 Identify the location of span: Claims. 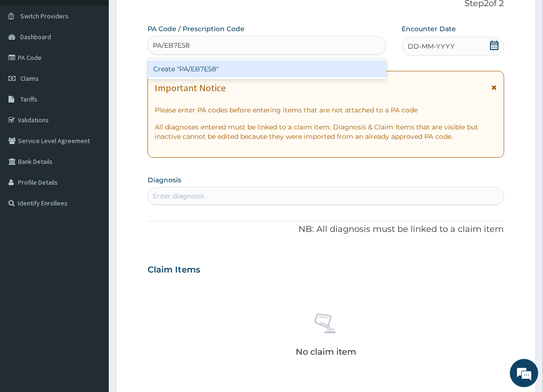
(29, 79).